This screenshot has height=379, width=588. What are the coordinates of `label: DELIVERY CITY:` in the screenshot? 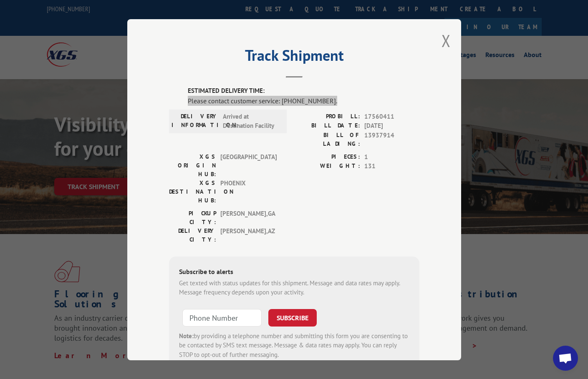 It's located at (192, 235).